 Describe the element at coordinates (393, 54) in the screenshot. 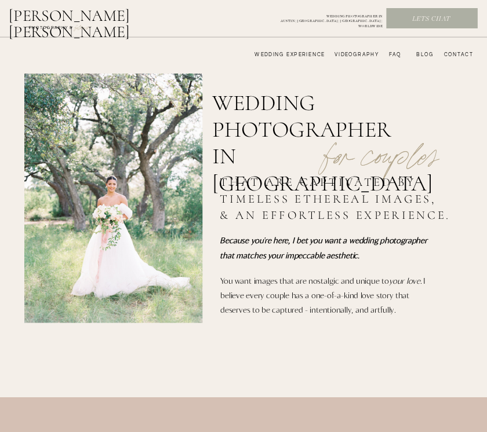

I see `nav: FAQ` at that location.